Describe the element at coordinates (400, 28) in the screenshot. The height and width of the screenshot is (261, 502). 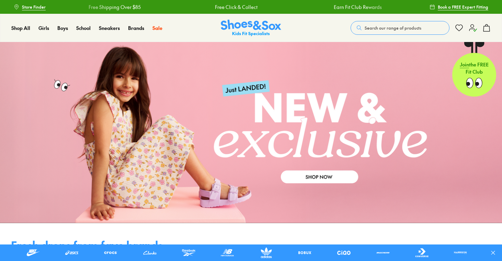
I see `button: Search our range of products` at that location.